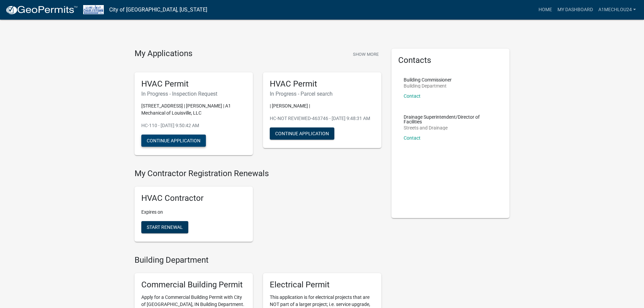  Describe the element at coordinates (451, 60) in the screenshot. I see `h5: Contacts` at that location.